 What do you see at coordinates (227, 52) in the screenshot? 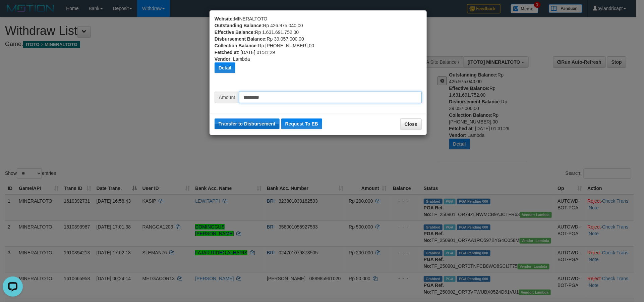
I see `b: Fetched at` at bounding box center [227, 52].